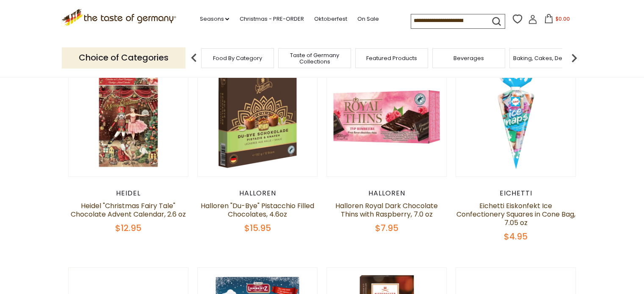  What do you see at coordinates (516, 236) in the screenshot?
I see `span: $4.95` at bounding box center [516, 236].